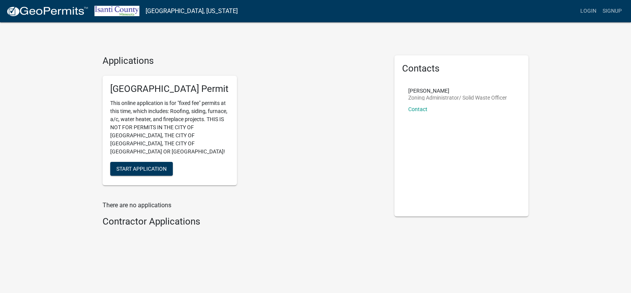 Image resolution: width=631 pixels, height=293 pixels. I want to click on button: Start Application, so click(141, 169).